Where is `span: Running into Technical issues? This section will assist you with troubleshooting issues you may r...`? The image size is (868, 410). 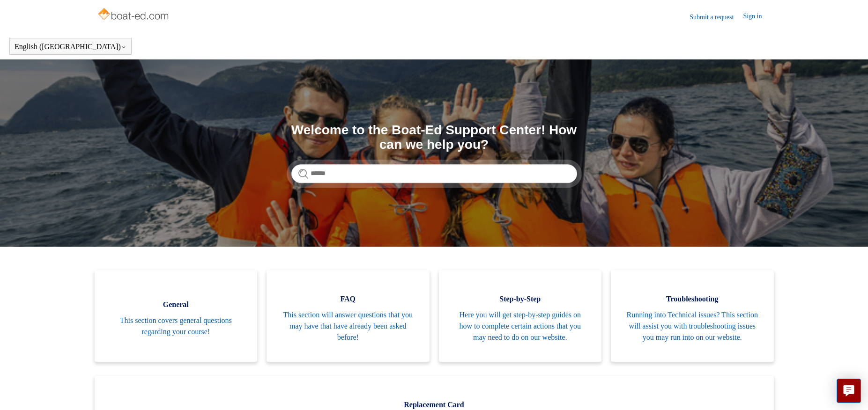 span: Running into Technical issues? This section will assist you with troubleshooting issues you may r... is located at coordinates (693, 326).